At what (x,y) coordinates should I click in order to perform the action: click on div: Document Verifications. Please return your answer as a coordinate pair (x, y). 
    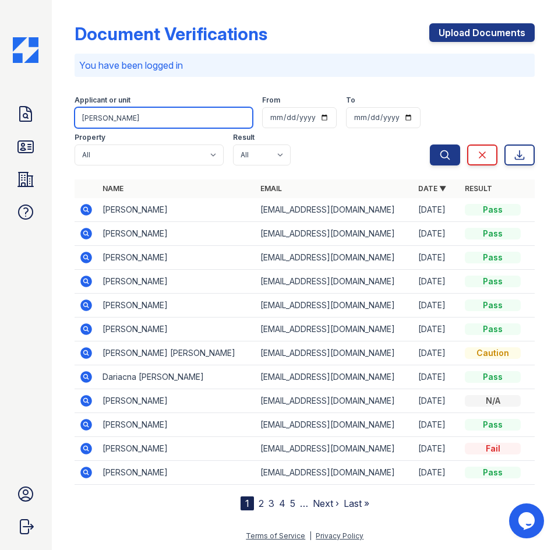
    Looking at the image, I should click on (171, 34).